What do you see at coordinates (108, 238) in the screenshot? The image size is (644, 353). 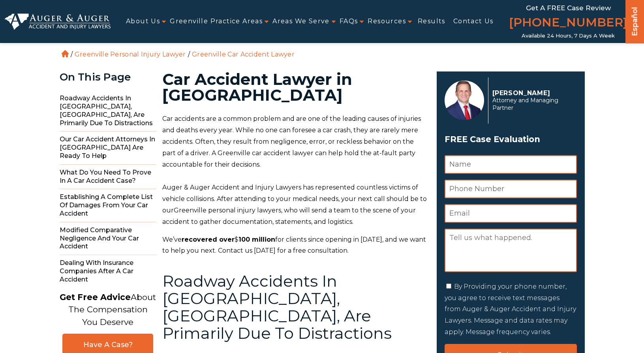 I see `span: Modified Comparative Negligence and Your Car Accident` at bounding box center [108, 238].